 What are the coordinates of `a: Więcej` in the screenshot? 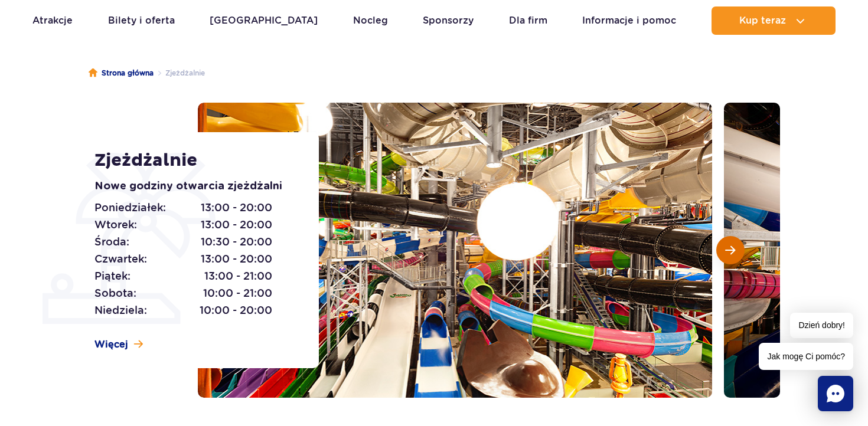 It's located at (118, 344).